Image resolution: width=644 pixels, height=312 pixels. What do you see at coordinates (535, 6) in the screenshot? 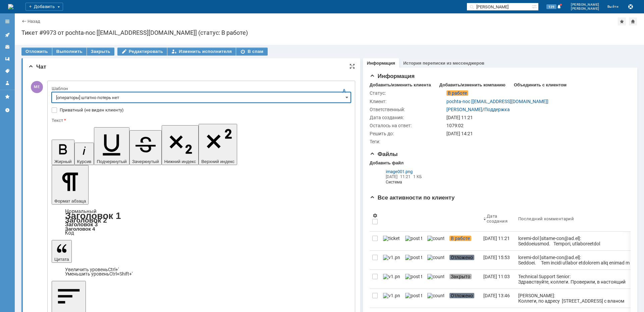
I see `span: Расширенный поиск` at bounding box center [535, 6].